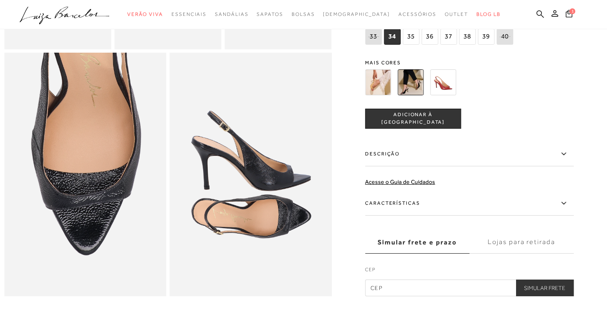 The image size is (607, 318). Describe the element at coordinates (470, 154) in the screenshot. I see `label: Descrição` at that location.